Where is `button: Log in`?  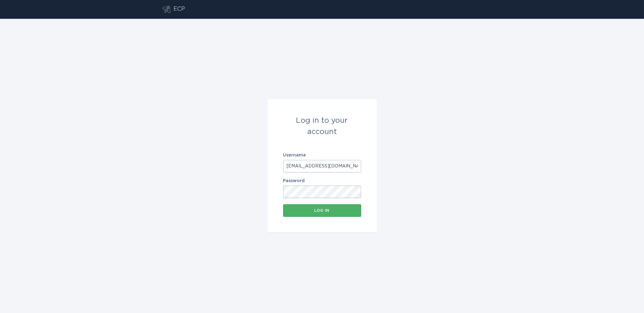
button: Log in is located at coordinates (322, 210).